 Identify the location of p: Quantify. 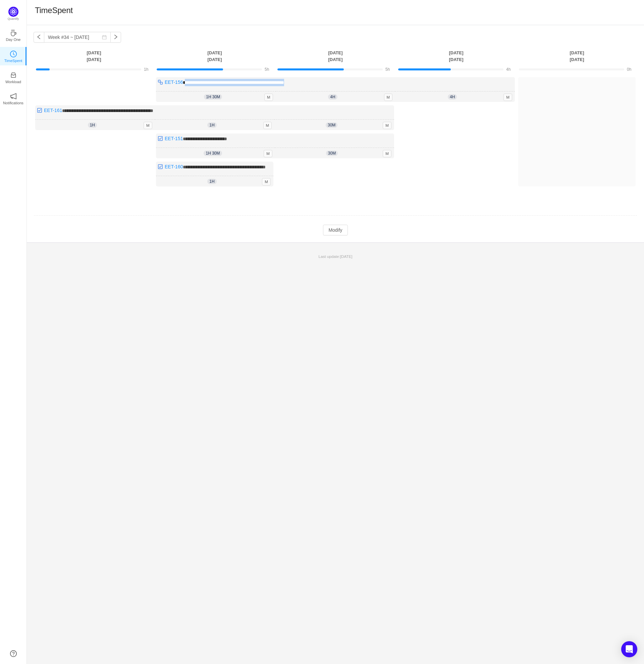
(13, 19).